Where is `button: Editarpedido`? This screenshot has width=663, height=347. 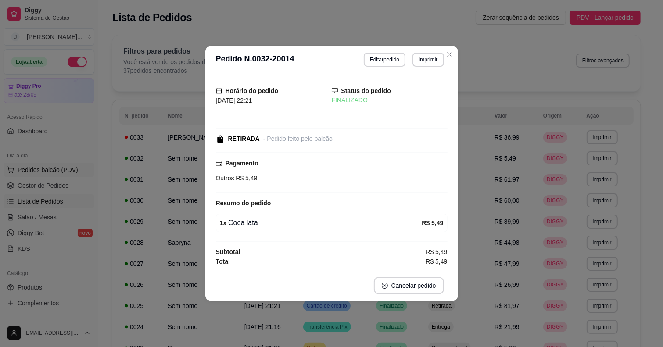 button: Editarpedido is located at coordinates (384, 60).